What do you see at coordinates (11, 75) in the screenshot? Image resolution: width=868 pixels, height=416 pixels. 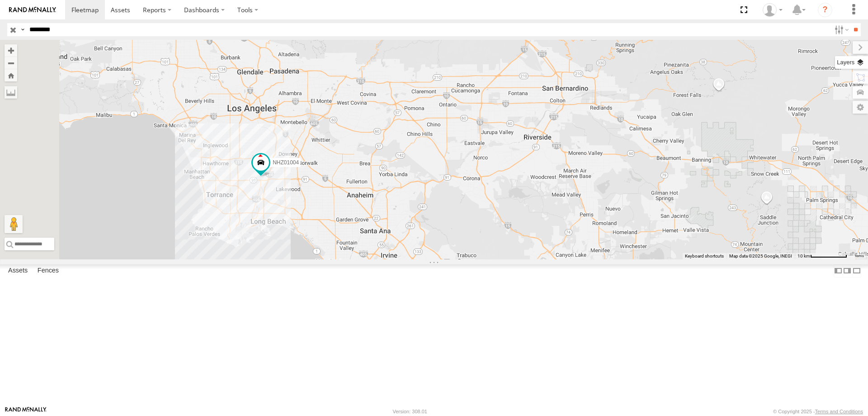 I see `button: Zoom Home` at bounding box center [11, 75].